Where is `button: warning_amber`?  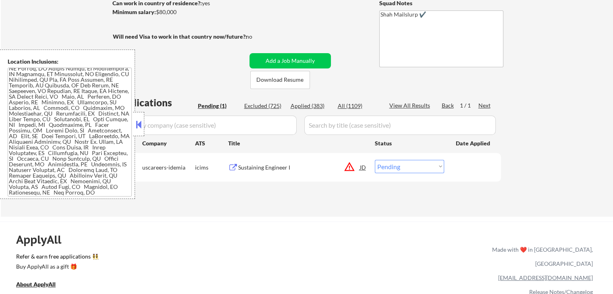
button: warning_amber is located at coordinates (349, 167).